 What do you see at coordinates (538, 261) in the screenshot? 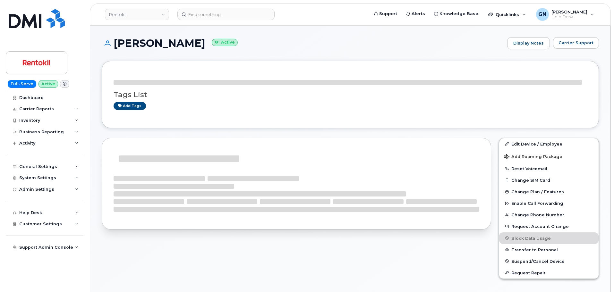
I see `span: Suspend/Cancel Device` at bounding box center [538, 261].